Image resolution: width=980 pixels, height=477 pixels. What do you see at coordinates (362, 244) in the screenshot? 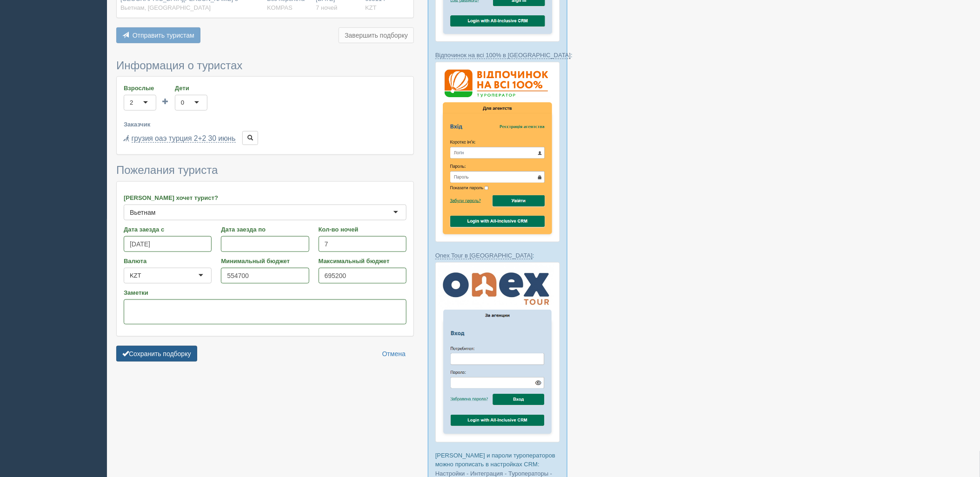
I see `input: 7-10 или 7,10,14` at bounding box center [362, 244].